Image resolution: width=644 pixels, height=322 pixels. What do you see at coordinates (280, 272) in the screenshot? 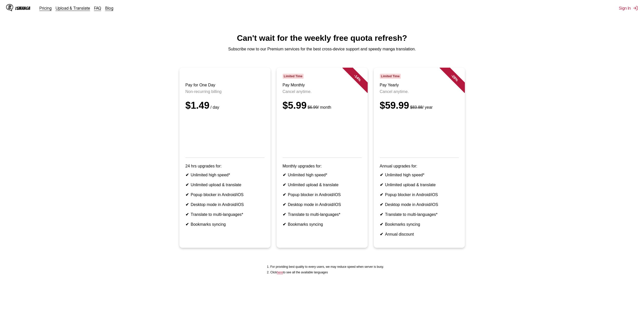
I see `a: Available languages` at bounding box center [280, 272].